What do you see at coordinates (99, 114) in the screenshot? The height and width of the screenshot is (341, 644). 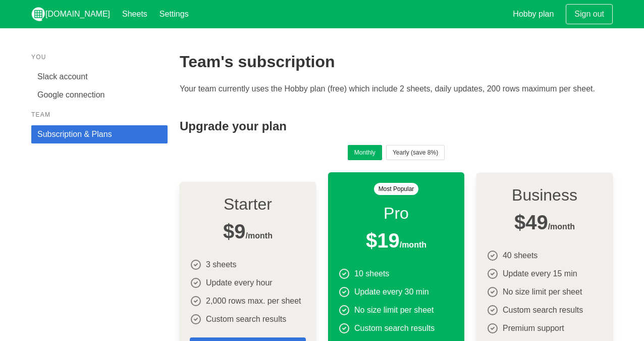 I see `p: Team` at bounding box center [99, 114].